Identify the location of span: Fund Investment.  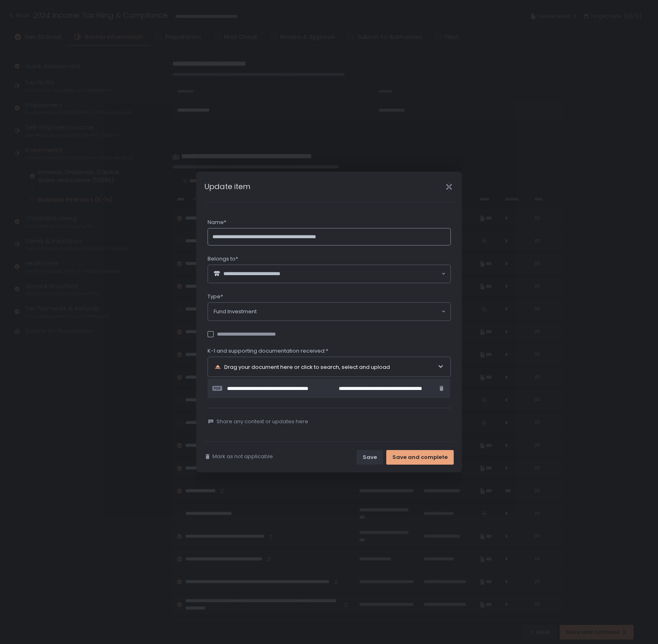
(235, 312).